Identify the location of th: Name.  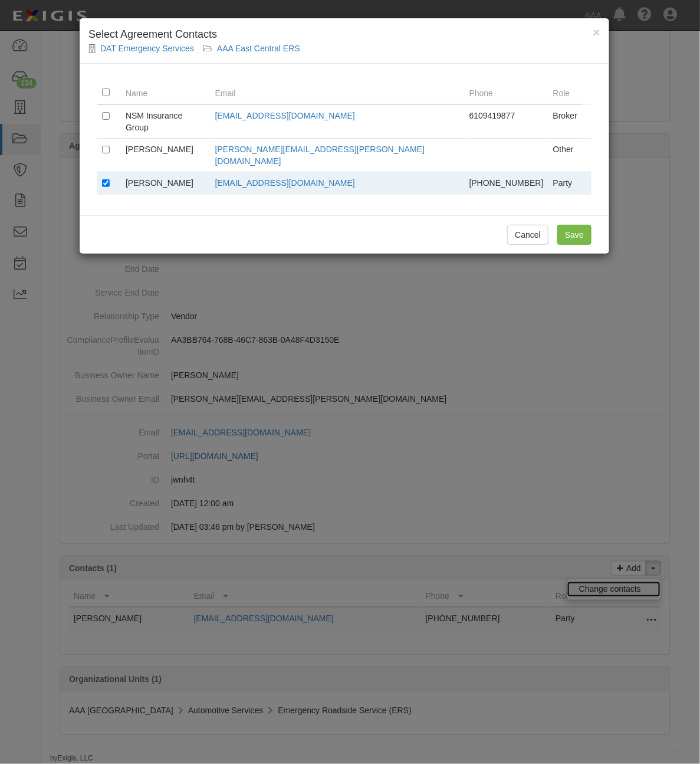
(166, 93).